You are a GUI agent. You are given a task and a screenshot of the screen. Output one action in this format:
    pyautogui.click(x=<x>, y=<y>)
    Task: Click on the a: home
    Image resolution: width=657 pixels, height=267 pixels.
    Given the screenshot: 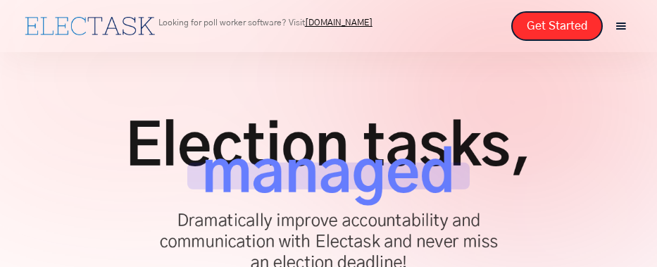 What is the action you would take?
    pyautogui.click(x=89, y=26)
    